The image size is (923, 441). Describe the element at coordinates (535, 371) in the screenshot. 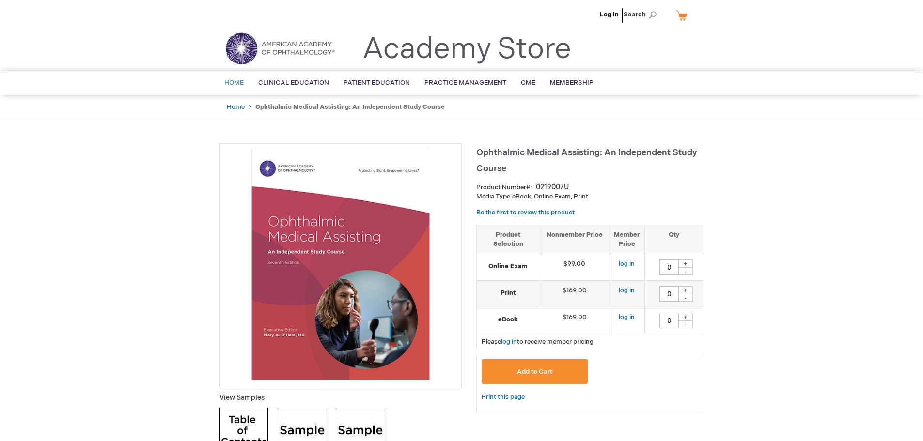

I see `button: Add to Cart` at that location.